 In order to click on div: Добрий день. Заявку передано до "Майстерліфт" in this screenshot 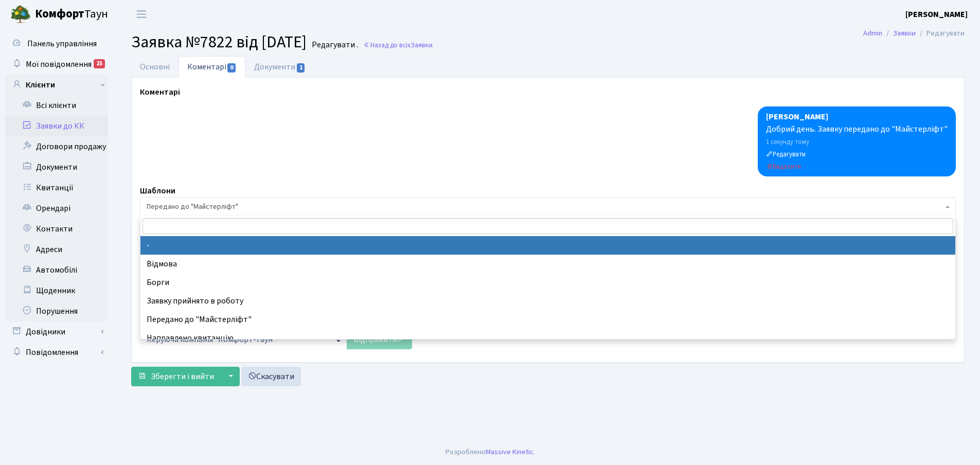, I will do `click(857, 129)`.